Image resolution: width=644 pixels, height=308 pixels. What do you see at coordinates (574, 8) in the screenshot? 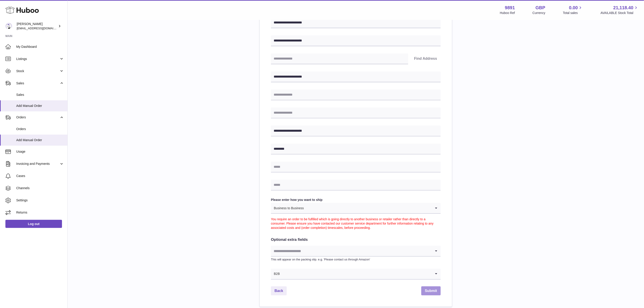
I see `span: 0.00` at bounding box center [574, 8].